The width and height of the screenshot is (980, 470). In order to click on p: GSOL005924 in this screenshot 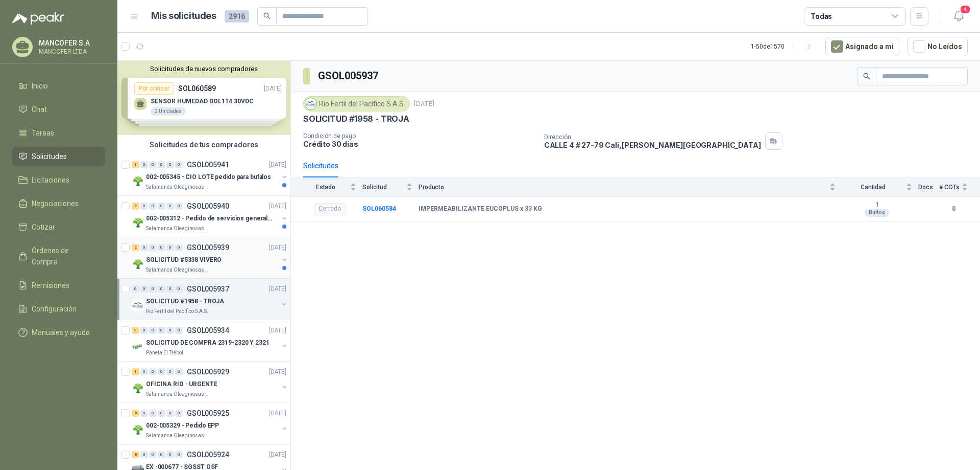, I will do `click(208, 454)`.